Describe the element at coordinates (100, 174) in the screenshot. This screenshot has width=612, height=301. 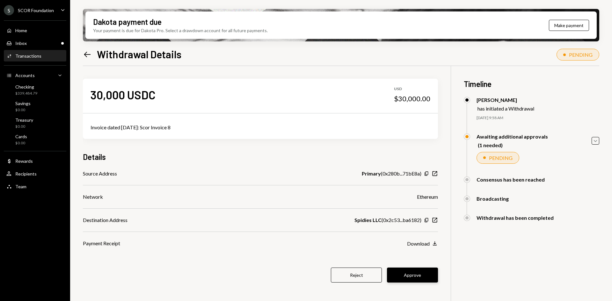
I see `div: Source Address` at that location.